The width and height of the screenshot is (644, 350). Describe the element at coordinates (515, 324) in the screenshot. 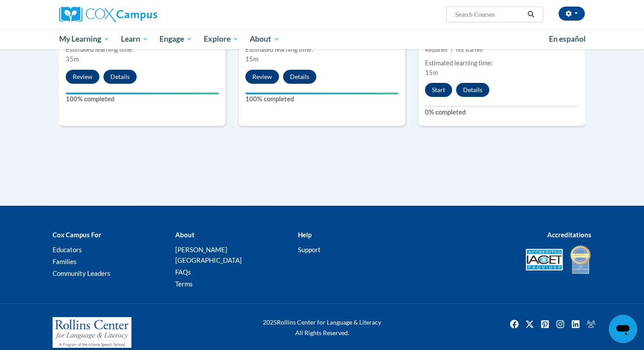

I see `a: Facebook` at that location.